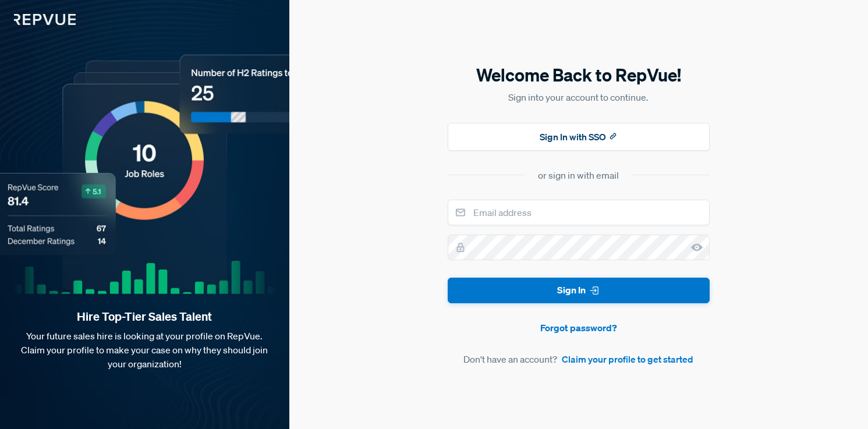 The height and width of the screenshot is (429, 868). I want to click on strong: Hire Top-Tier Sales Talent, so click(145, 317).